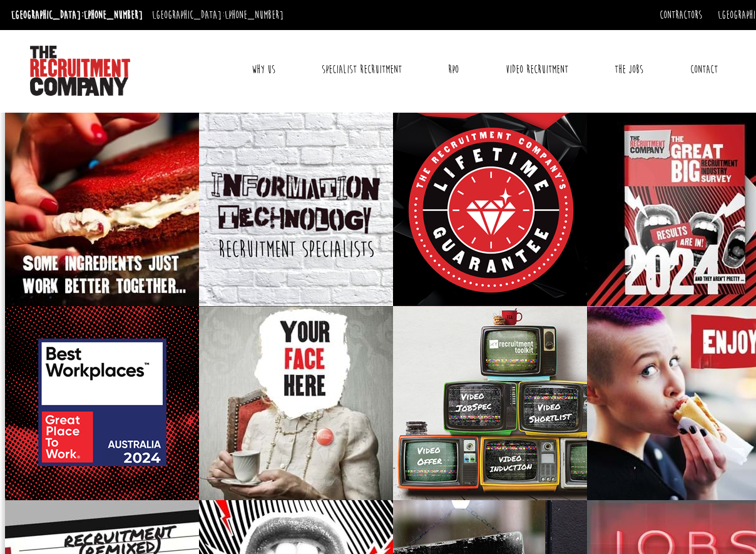 This screenshot has height=554, width=756. I want to click on a: Contact, so click(704, 69).